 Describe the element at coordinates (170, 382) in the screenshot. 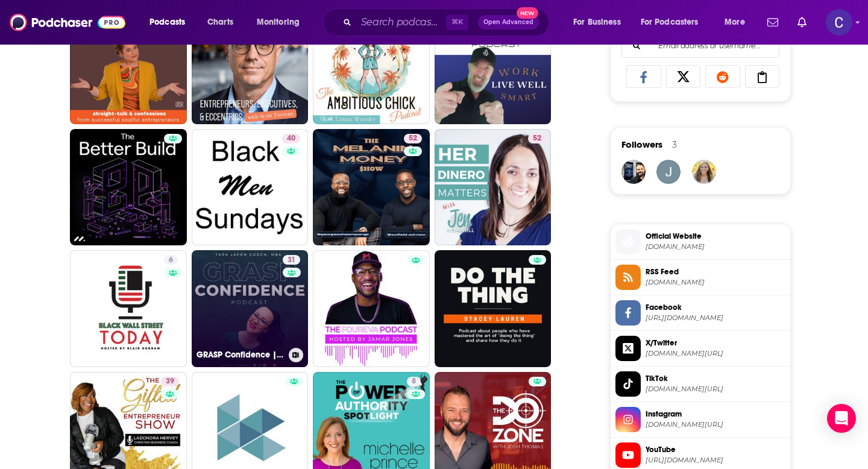

I see `span: 39` at that location.